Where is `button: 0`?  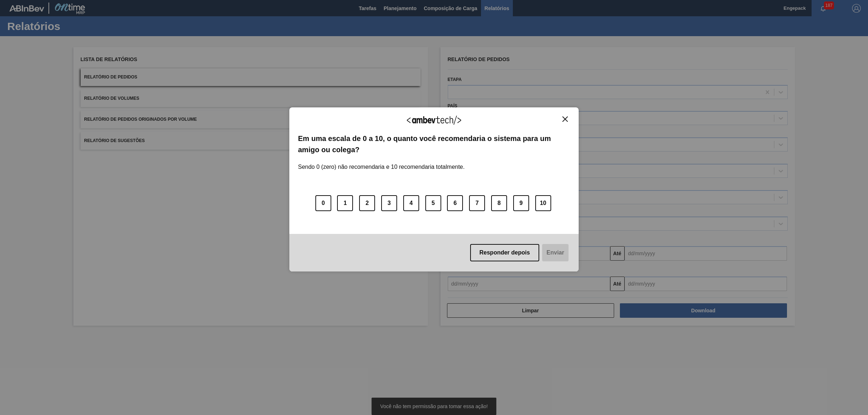
button: 0 is located at coordinates (323, 203).